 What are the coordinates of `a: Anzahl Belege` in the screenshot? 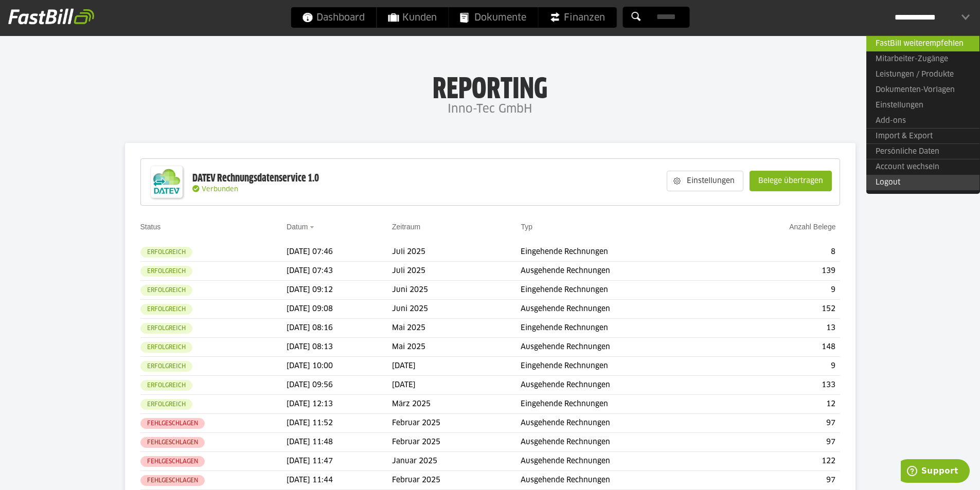 It's located at (813, 227).